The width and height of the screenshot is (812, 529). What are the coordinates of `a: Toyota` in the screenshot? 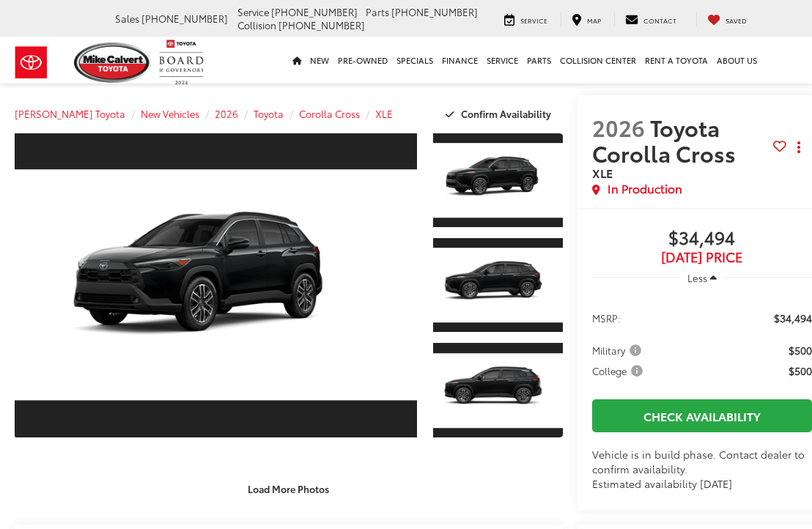 It's located at (268, 114).